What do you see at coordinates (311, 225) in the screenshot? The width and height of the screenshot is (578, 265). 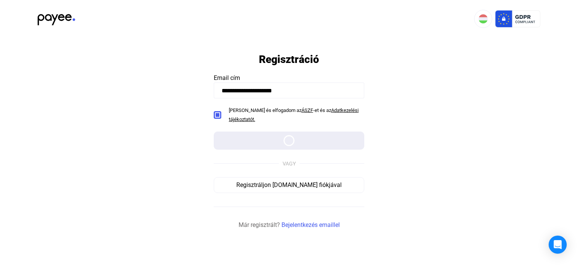 I see `a: Bejelentkezés emaillel` at bounding box center [311, 225].